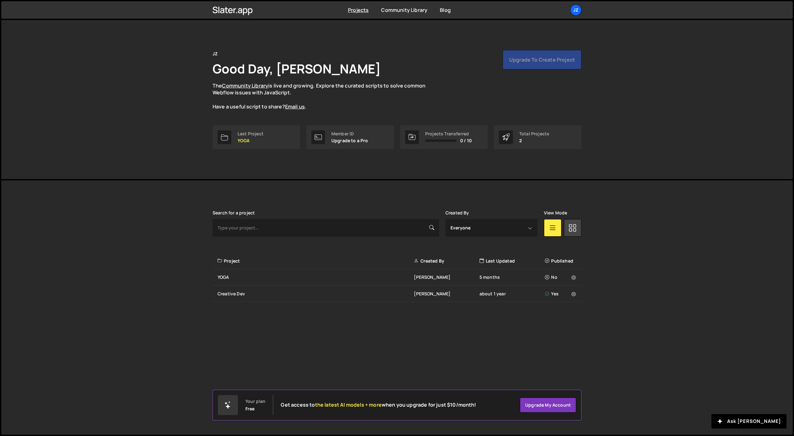 This screenshot has height=436, width=794. Describe the element at coordinates (250, 141) in the screenshot. I see `p: YOGA` at that location.